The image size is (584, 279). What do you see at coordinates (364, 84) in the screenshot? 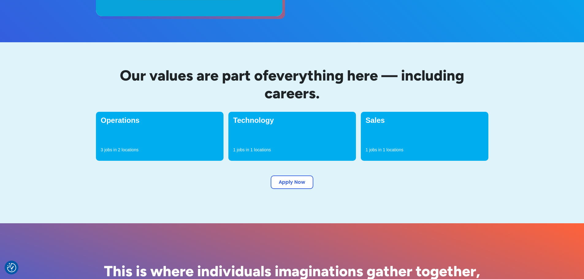
I see `span: everything here — including careers.` at bounding box center [364, 84].